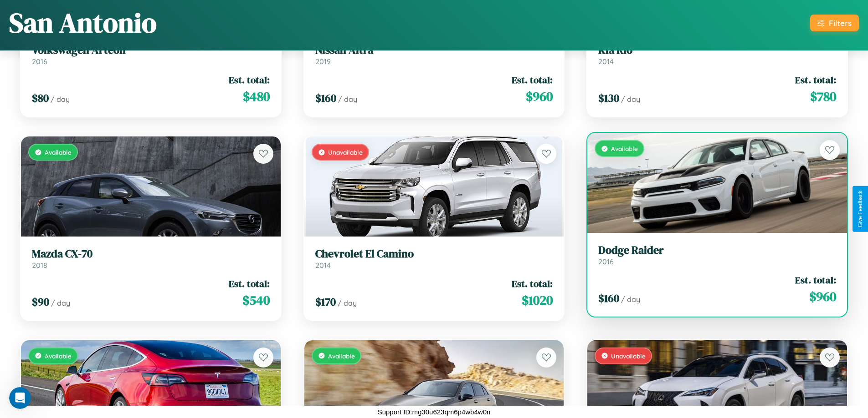 The height and width of the screenshot is (418, 868). What do you see at coordinates (717, 255) in the screenshot?
I see `a: Dodge Raider2016` at bounding box center [717, 255].